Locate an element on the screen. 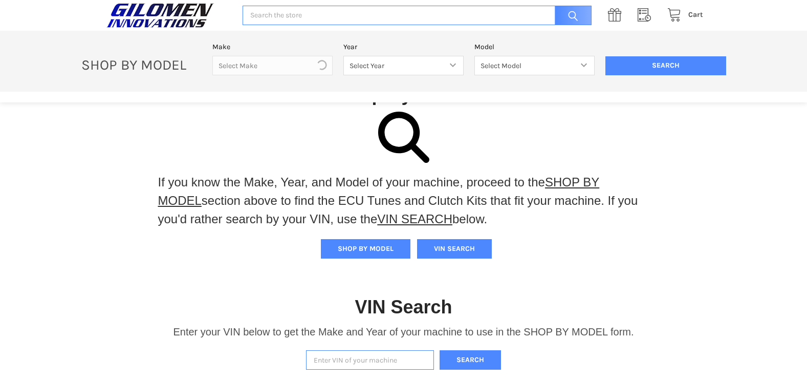 This screenshot has height=381, width=807. h1: VIN Search is located at coordinates (403, 307).